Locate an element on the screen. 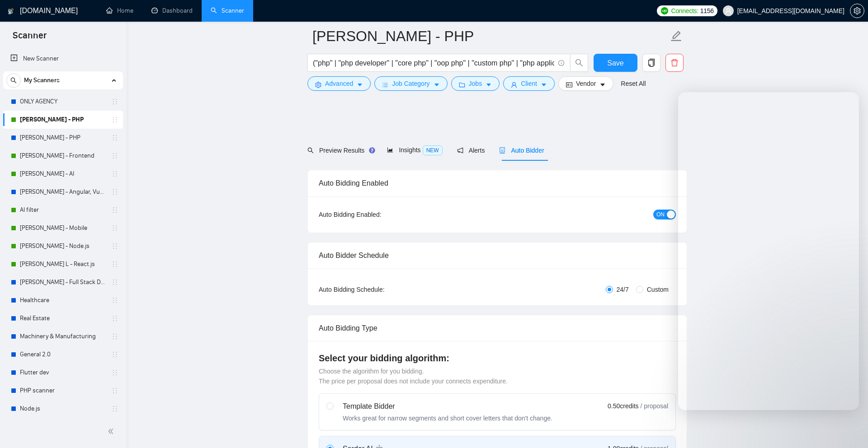 The image size is (868, 448). button: Save is located at coordinates (615, 63).